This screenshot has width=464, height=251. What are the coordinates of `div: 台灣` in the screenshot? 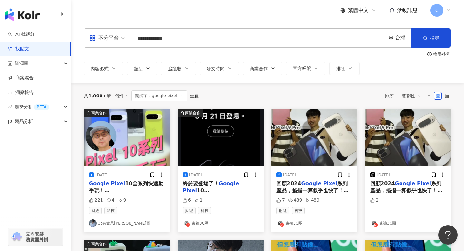 It's located at (403, 38).